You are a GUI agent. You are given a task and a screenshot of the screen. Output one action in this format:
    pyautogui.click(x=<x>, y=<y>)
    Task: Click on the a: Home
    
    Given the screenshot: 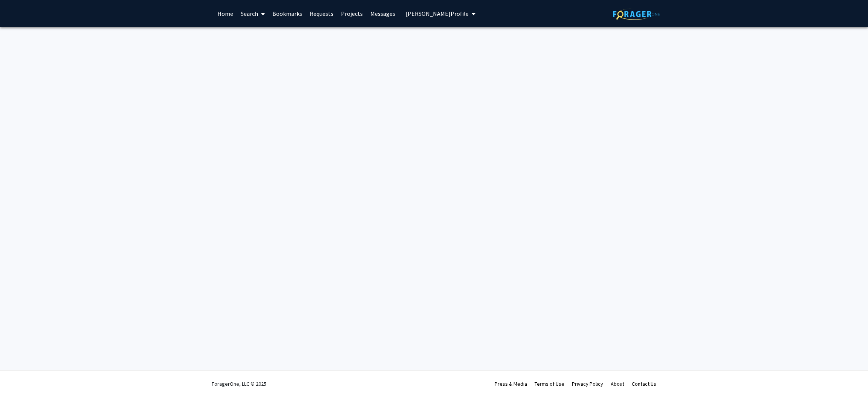 What is the action you would take?
    pyautogui.click(x=226, y=14)
    